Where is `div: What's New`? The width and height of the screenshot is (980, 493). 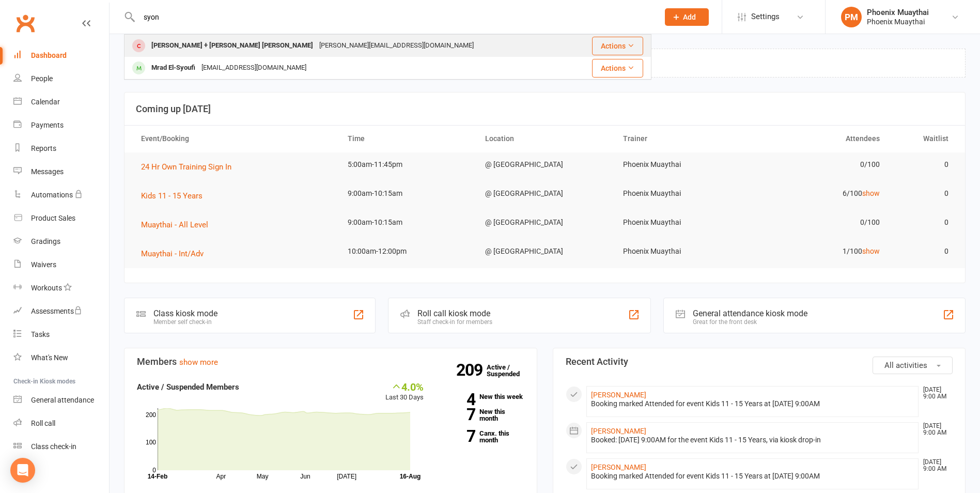 div: What's New is located at coordinates (49, 357).